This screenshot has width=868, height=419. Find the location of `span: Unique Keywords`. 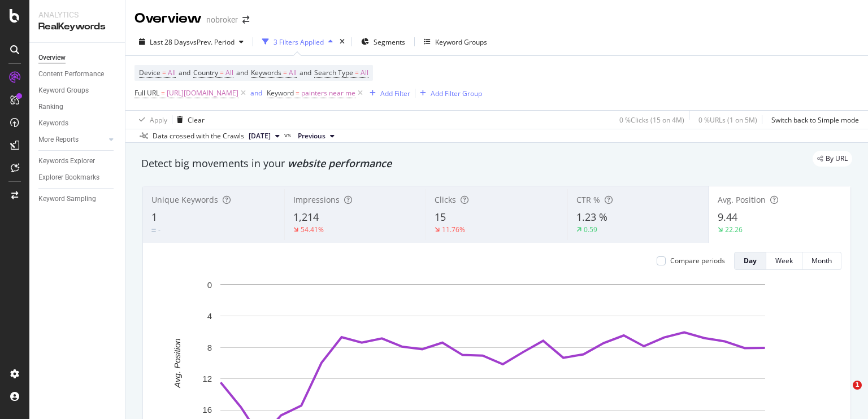

span: Unique Keywords is located at coordinates (185, 199).